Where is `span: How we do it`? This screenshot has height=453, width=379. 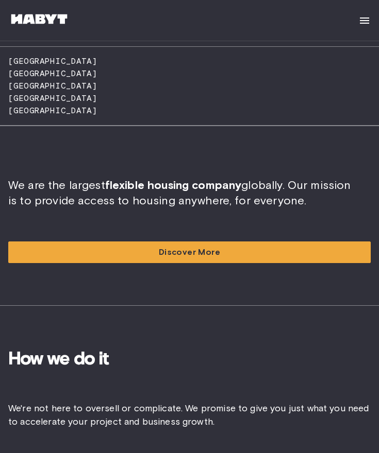 span: How we do it is located at coordinates (189, 358).